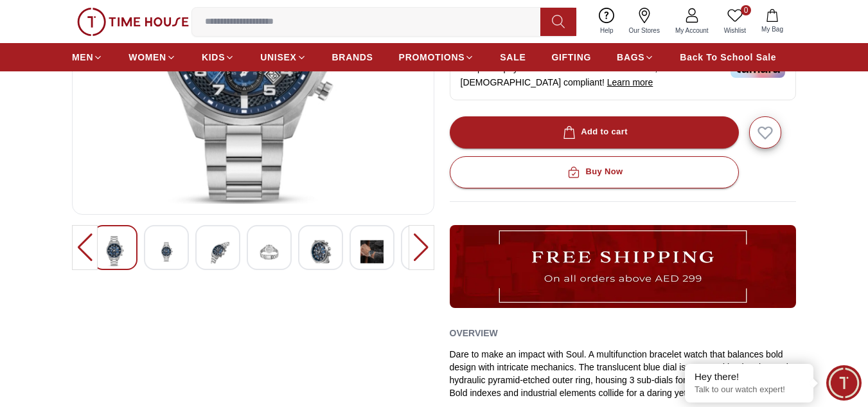  Describe the element at coordinates (844, 383) in the screenshot. I see `div: Chat Widget` at that location.